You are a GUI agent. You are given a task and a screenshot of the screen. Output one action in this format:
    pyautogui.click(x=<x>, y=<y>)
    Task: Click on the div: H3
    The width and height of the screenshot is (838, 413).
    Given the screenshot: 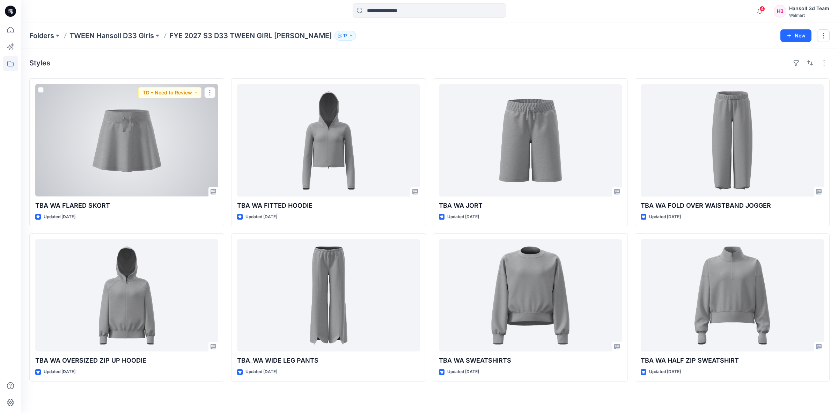 What is the action you would take?
    pyautogui.click(x=780, y=11)
    